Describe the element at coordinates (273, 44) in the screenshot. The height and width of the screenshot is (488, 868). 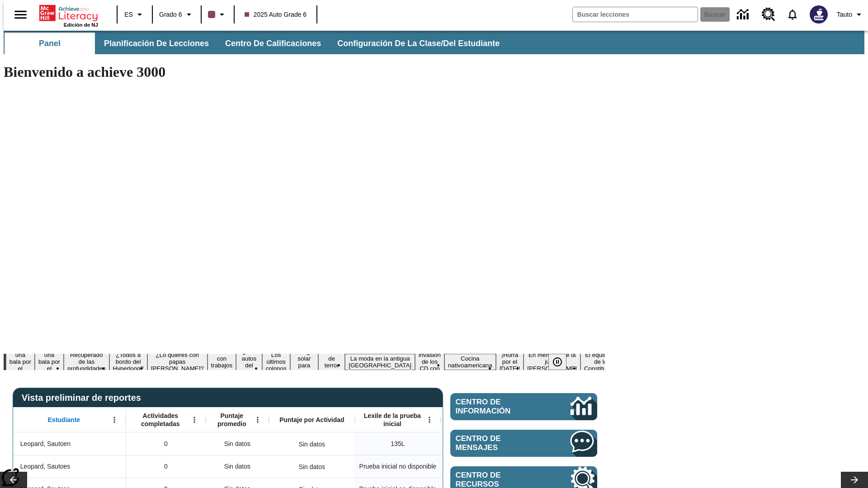
I see `button: Centro de calificaciones` at that location.